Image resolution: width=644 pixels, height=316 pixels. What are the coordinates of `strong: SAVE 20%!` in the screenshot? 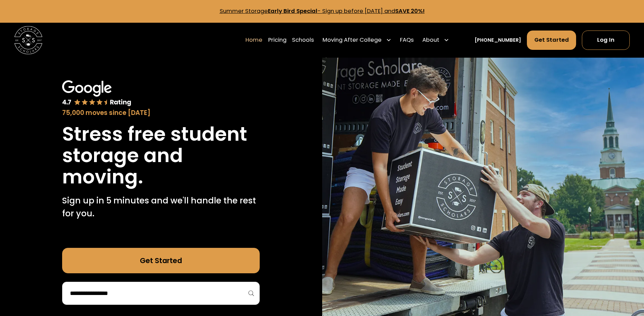 It's located at (410, 11).